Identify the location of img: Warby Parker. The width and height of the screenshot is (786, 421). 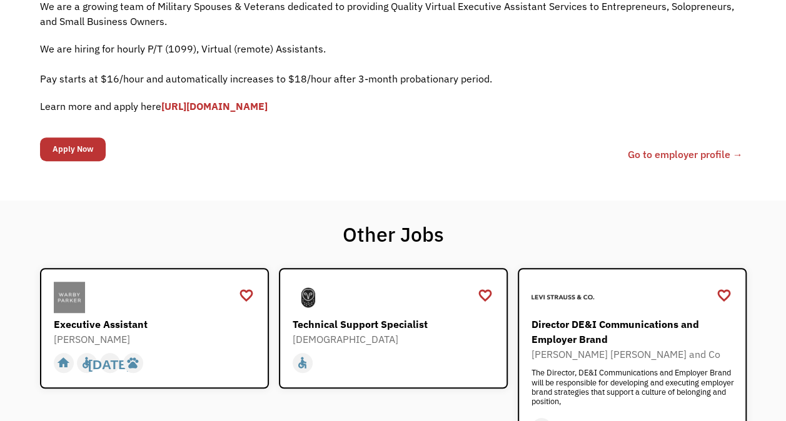
(69, 297).